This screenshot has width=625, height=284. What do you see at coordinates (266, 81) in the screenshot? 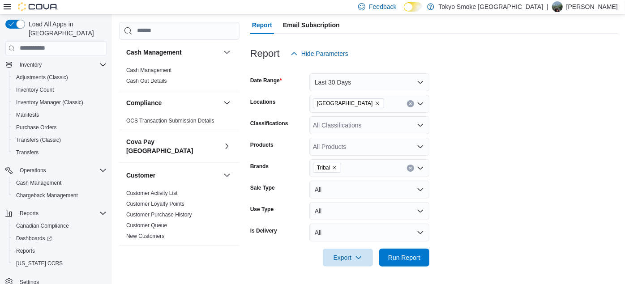
I see `label: Date Range` at bounding box center [266, 81].